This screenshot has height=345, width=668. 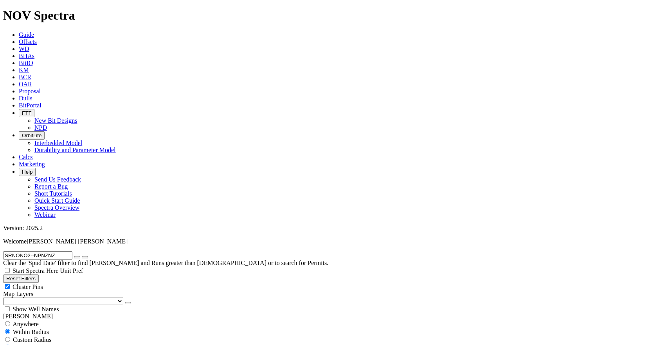 What do you see at coordinates (30, 91) in the screenshot?
I see `a: Proposal` at bounding box center [30, 91].